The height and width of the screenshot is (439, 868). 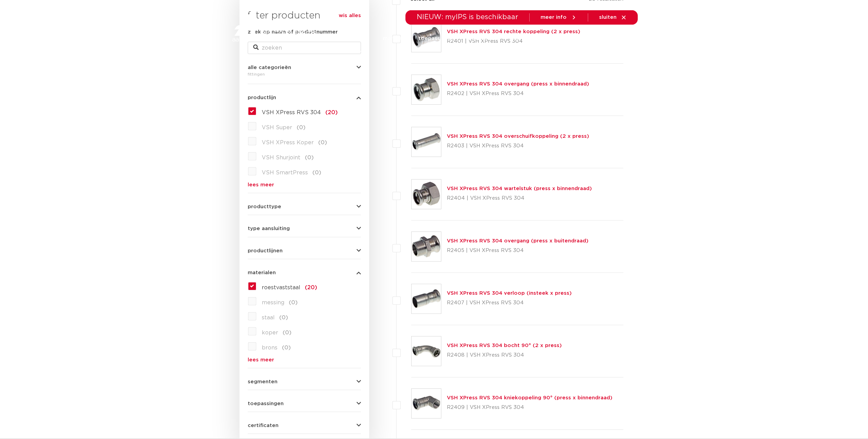 I want to click on a: VSH XPress RVS 304 verloop (insteek x press), so click(x=509, y=293).